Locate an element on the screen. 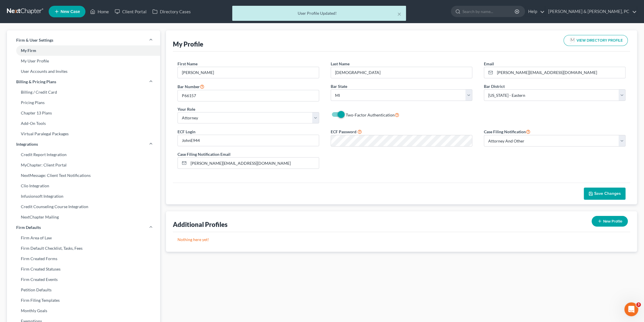 Image resolution: width=644 pixels, height=322 pixels. label: Bar State is located at coordinates (339, 86).